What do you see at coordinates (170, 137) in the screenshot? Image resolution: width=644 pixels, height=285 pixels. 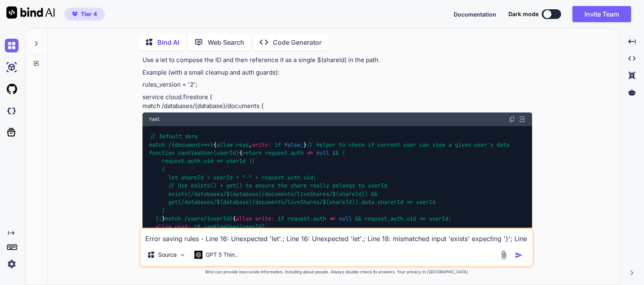 I see `span: Default` at bounding box center [170, 137].